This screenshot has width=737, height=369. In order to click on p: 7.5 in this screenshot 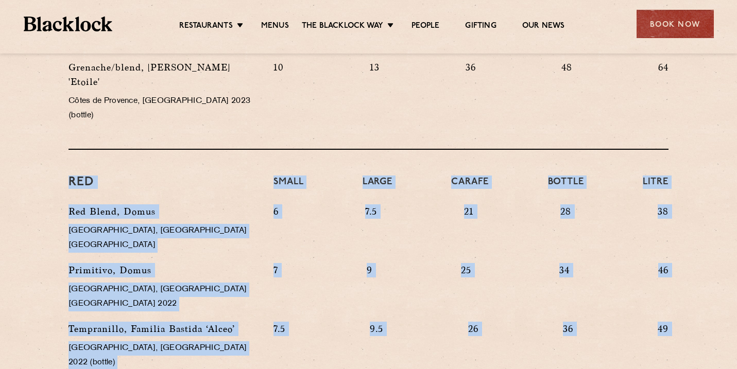, I will do `click(371, 231)`.